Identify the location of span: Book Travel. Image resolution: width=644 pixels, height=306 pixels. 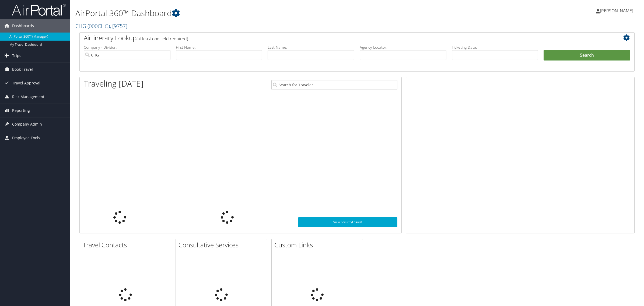
(22, 69).